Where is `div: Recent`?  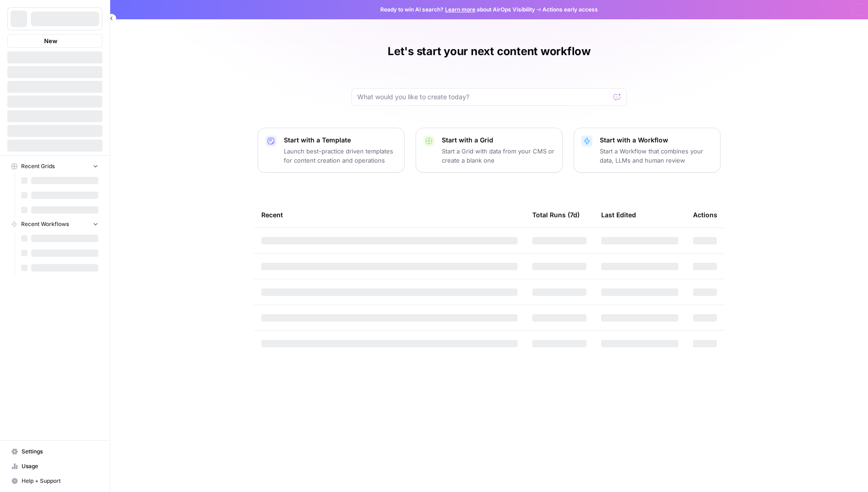
div: Recent is located at coordinates (389, 215).